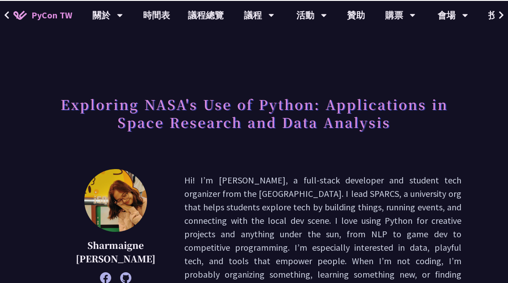 The width and height of the screenshot is (508, 283). Describe the element at coordinates (43, 14) in the screenshot. I see `a: PyCon TW` at that location.